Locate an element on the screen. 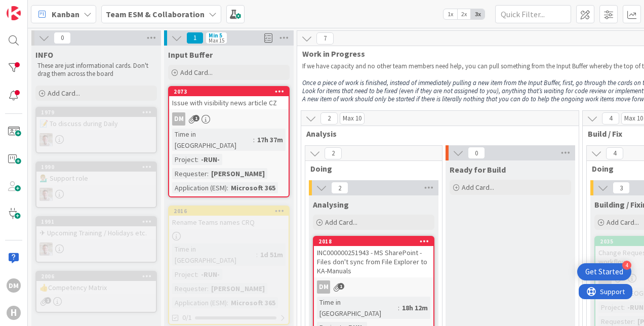 This screenshot has height=326, width=644. div: 17h 37m is located at coordinates (270, 140).